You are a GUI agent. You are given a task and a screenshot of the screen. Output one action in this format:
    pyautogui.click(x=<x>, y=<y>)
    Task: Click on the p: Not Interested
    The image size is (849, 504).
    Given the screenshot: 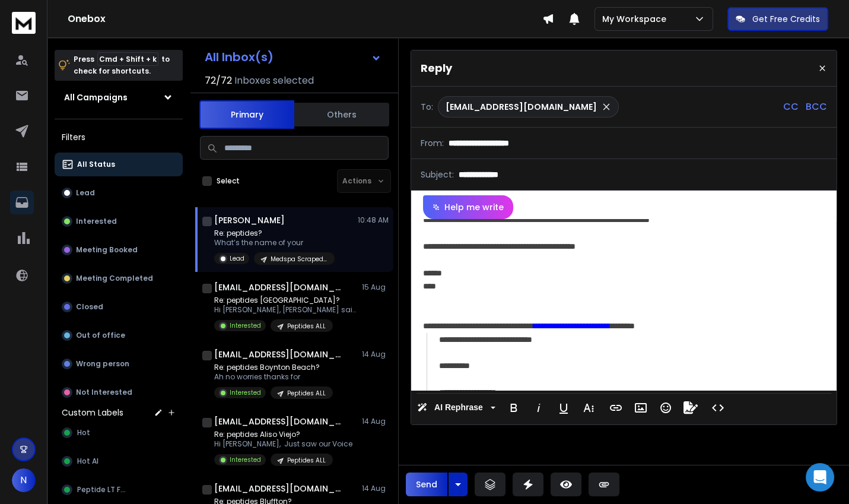 What is the action you would take?
    pyautogui.click(x=104, y=392)
    